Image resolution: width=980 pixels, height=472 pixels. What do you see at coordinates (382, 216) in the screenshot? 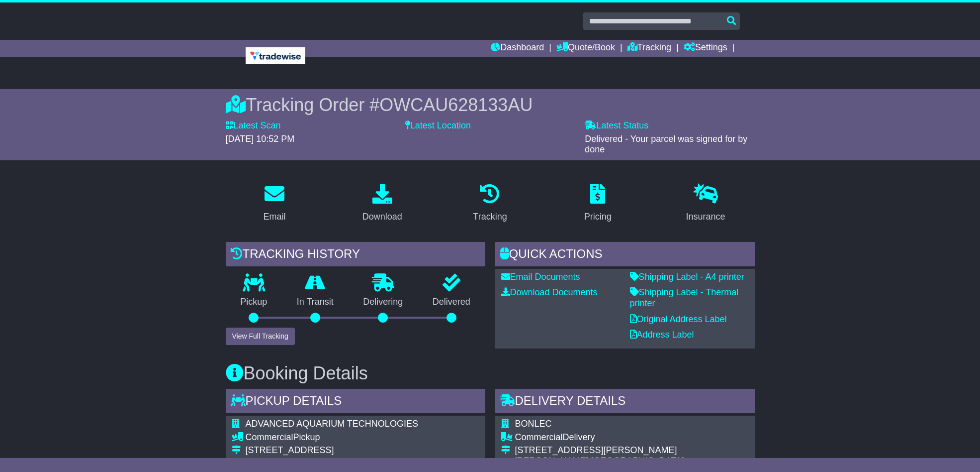
I see `div: Download` at bounding box center [382, 216].